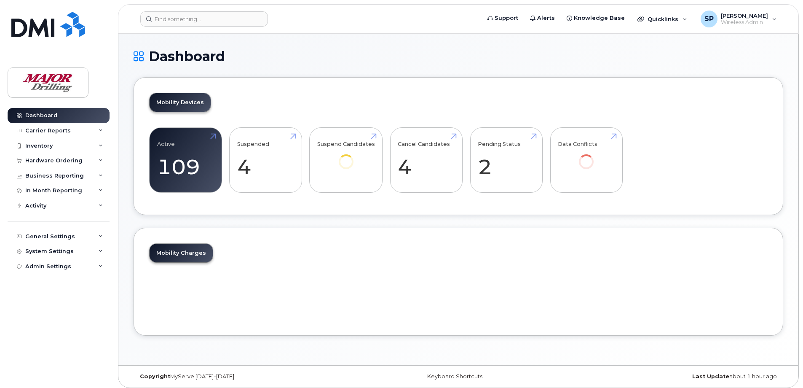 Image resolution: width=803 pixels, height=388 pixels. What do you see at coordinates (455, 376) in the screenshot?
I see `a: Keyboard Shortcuts` at bounding box center [455, 376].